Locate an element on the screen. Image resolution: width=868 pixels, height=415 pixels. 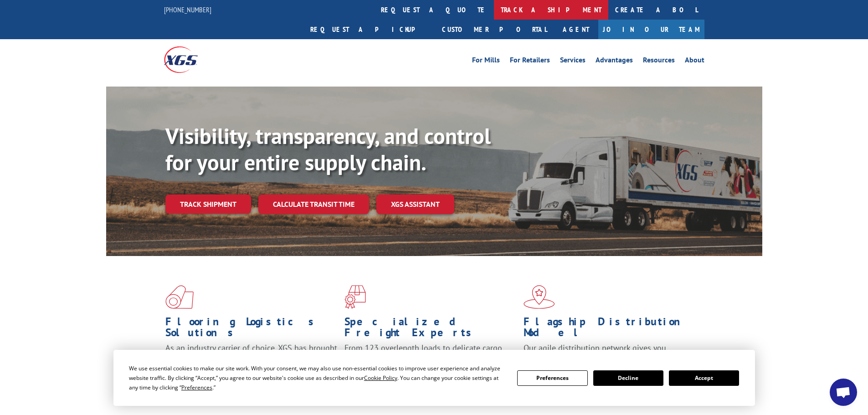
span: Preferences is located at coordinates (197, 387).